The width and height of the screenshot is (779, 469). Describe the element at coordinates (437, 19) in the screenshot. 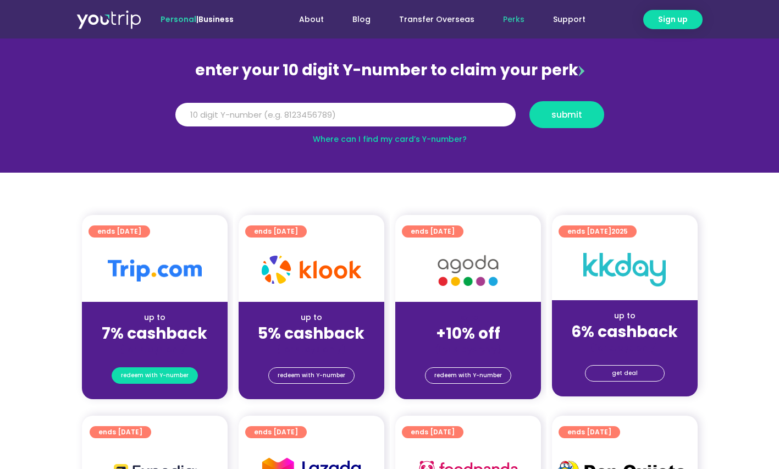

I see `a: Transfer Overseas` at that location.